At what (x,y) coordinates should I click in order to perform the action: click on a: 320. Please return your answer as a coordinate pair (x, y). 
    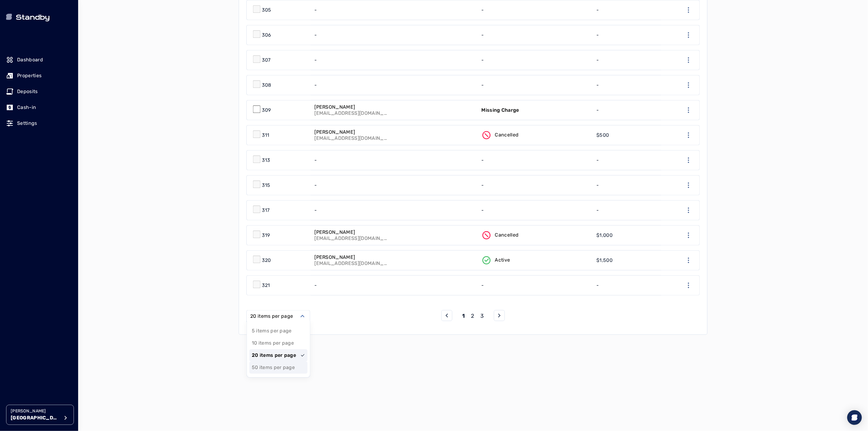
    Looking at the image, I should click on (279, 260).